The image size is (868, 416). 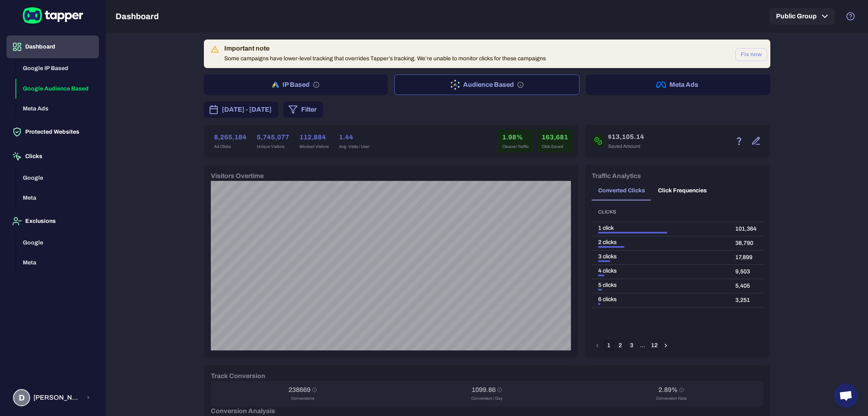 What do you see at coordinates (53, 156) in the screenshot?
I see `button: Clicks` at bounding box center [53, 156].